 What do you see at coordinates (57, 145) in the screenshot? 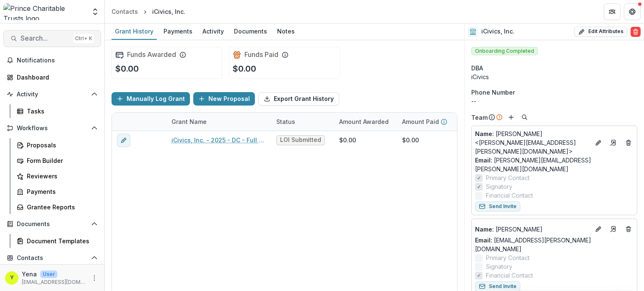
I see `a: Proposals` at bounding box center [57, 145].